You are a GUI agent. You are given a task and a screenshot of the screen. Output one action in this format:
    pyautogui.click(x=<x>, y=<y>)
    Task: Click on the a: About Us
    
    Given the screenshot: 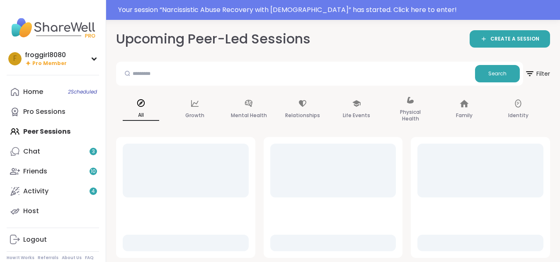 What is the action you would take?
    pyautogui.click(x=72, y=258)
    